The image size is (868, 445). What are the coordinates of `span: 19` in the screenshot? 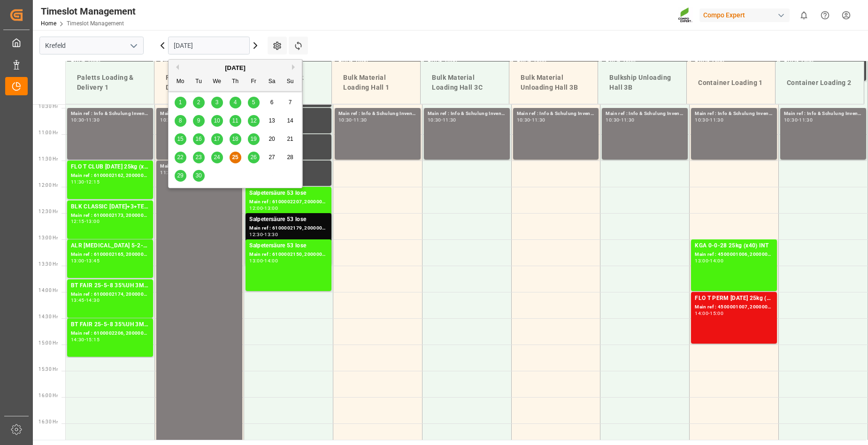 It's located at (254, 139).